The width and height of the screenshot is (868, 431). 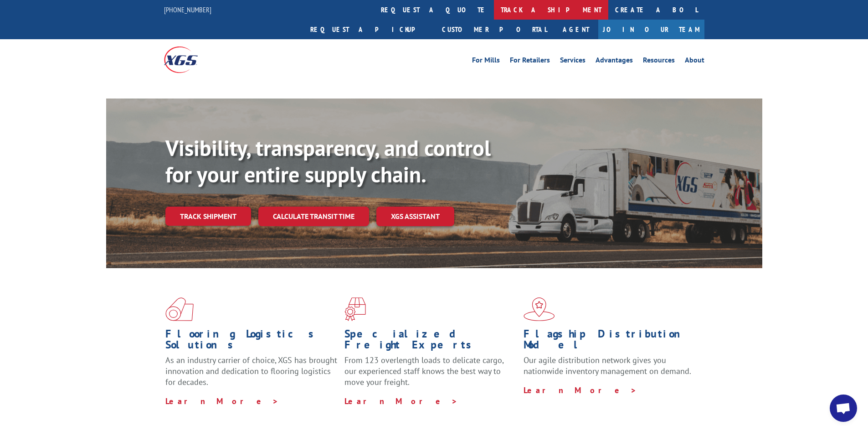 I want to click on span: Our agile distribution network gives you nationwide inventory management on demand., so click(x=608, y=365).